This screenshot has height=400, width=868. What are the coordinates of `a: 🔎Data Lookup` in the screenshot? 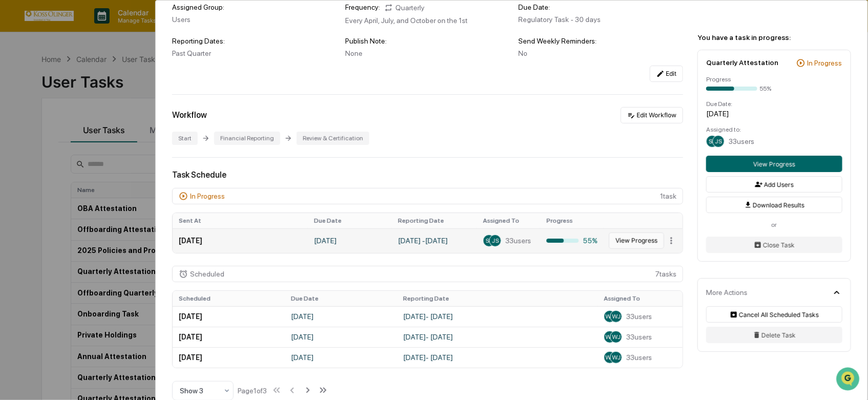 It's located at (37, 234).